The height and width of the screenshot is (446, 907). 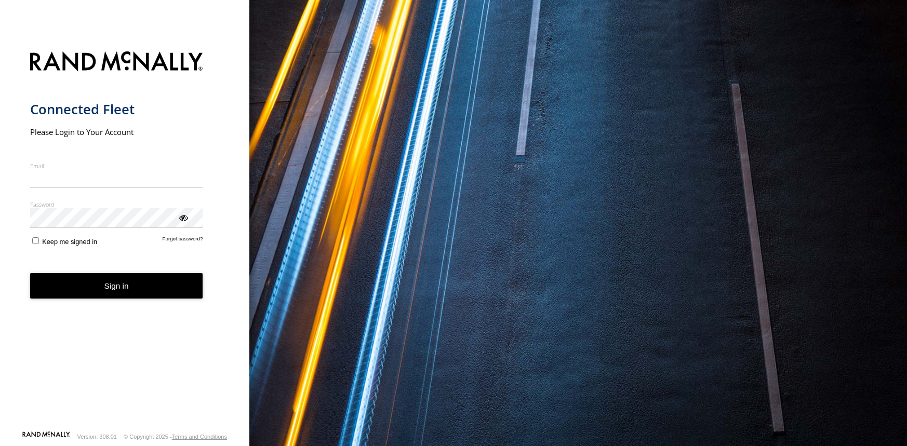 What do you see at coordinates (35, 240) in the screenshot?
I see `input: Keep me signed in` at bounding box center [35, 240].